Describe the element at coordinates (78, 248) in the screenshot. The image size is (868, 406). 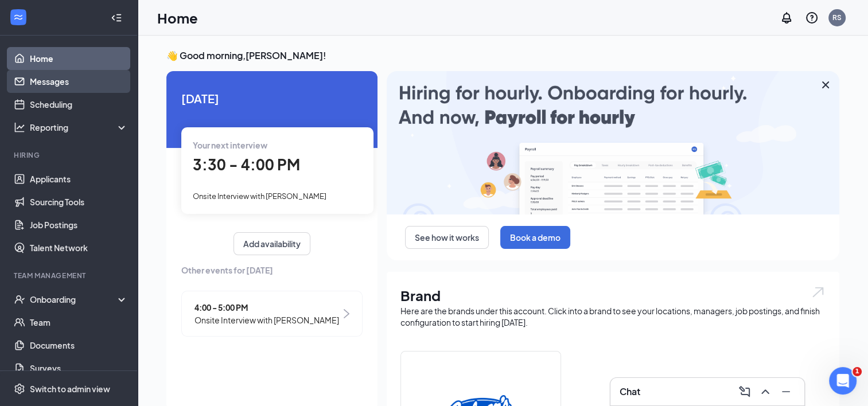
I see `a: Talent Network` at that location.